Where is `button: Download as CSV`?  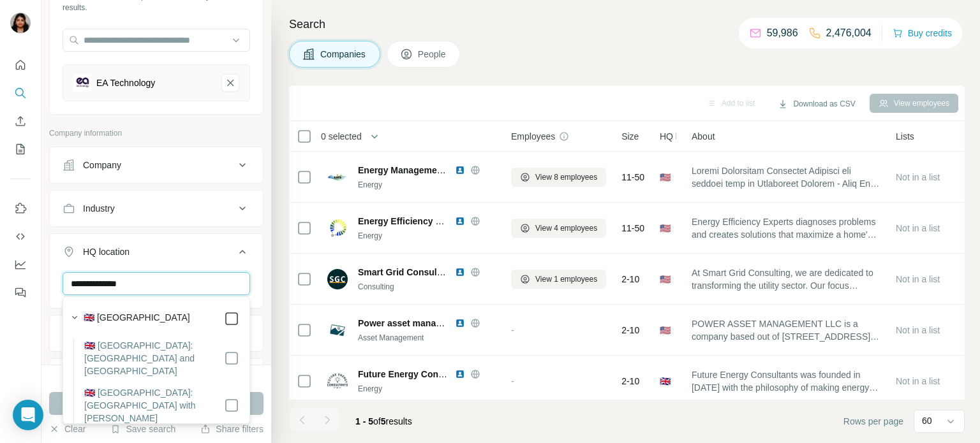 button: Download as CSV is located at coordinates (816, 104).